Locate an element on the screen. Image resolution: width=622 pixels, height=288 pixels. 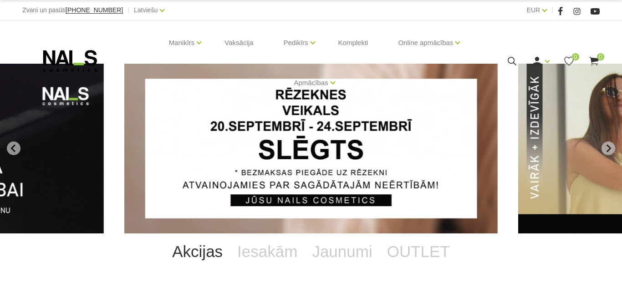
a: OUTLET is located at coordinates (419, 252).